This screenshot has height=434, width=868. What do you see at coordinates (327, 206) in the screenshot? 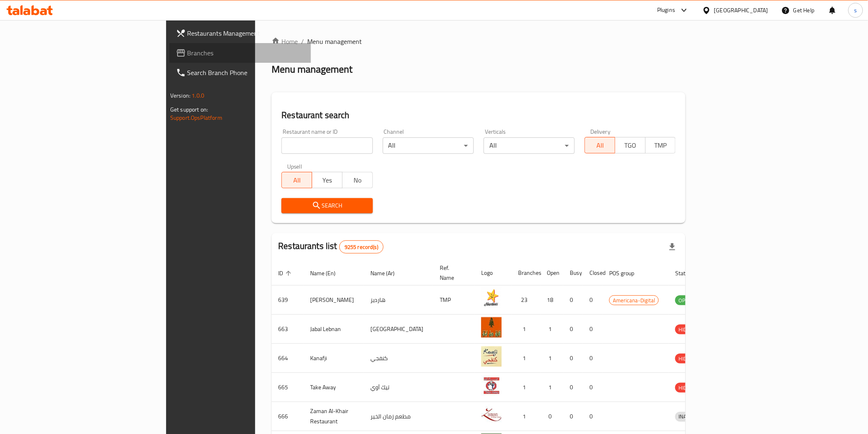
I see `button: Search` at bounding box center [327, 206].